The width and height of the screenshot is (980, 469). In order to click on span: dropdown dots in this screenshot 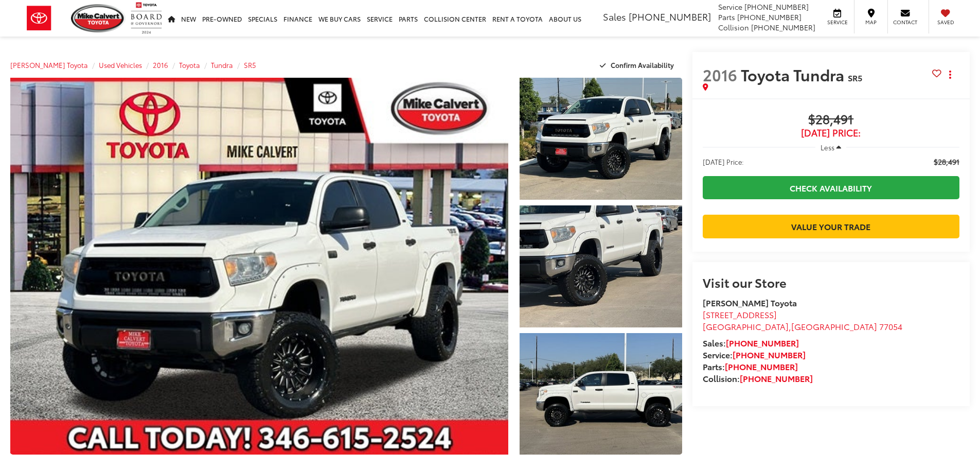, I will do `click(950, 75)`.